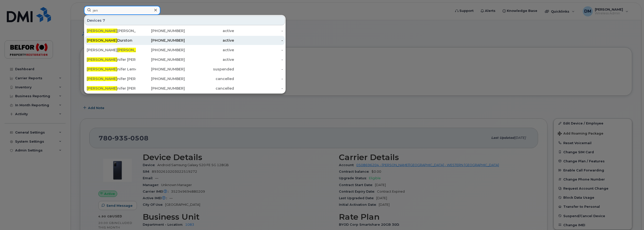 Image resolution: width=644 pixels, height=230 pixels. I want to click on div: Durston, so click(111, 40).